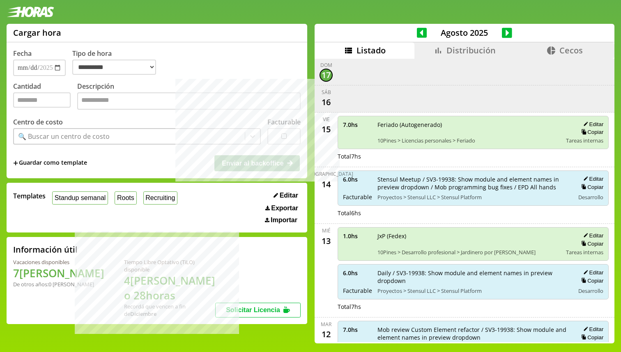  Describe the element at coordinates (326, 230) in the screenshot. I see `div: mié` at that location.